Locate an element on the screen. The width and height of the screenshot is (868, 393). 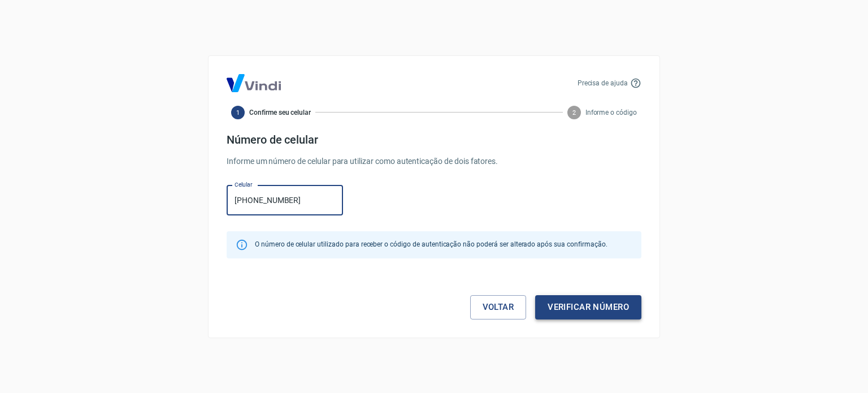
text: 2 is located at coordinates (574, 112).